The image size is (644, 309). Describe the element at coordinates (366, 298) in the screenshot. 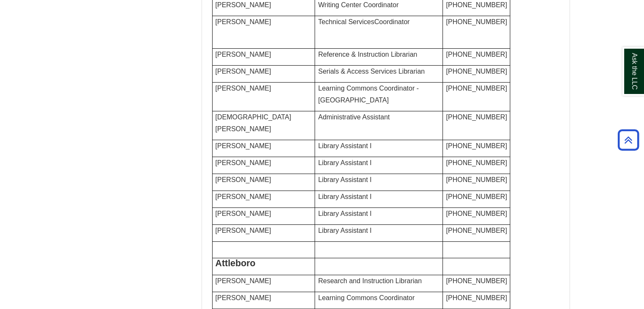

I see `span: Learning Commons Coordinator` at that location.